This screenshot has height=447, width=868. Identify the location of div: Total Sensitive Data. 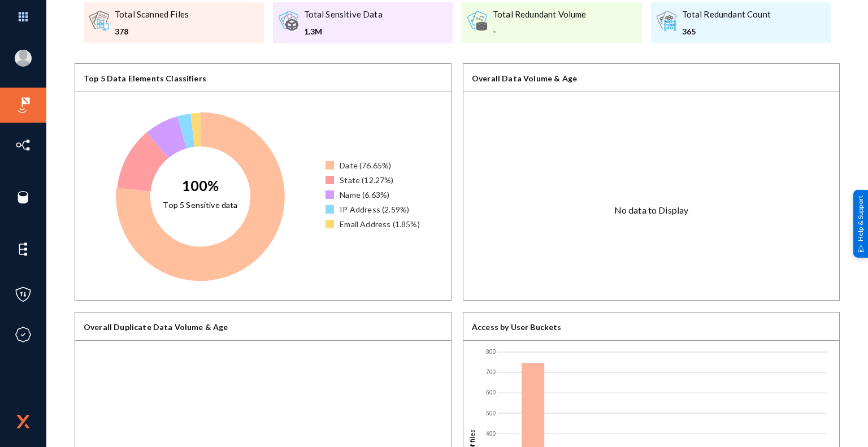
(343, 14).